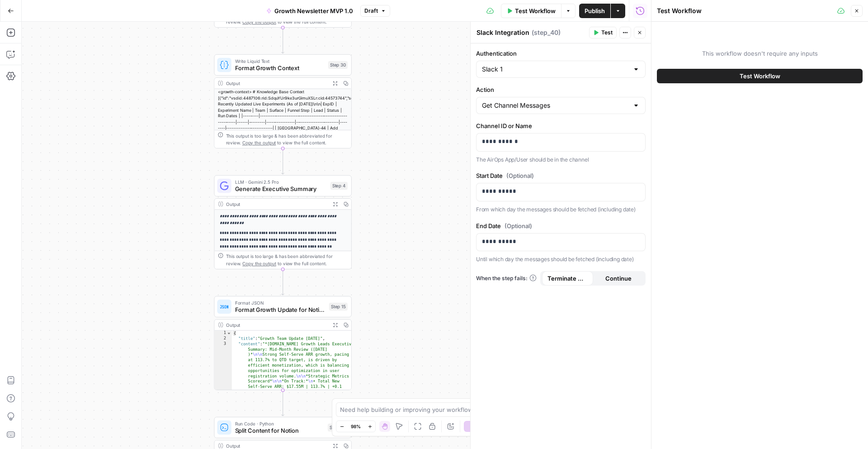 The width and height of the screenshot is (868, 449). Describe the element at coordinates (338, 428) in the screenshot. I see `div: Step 34` at that location.